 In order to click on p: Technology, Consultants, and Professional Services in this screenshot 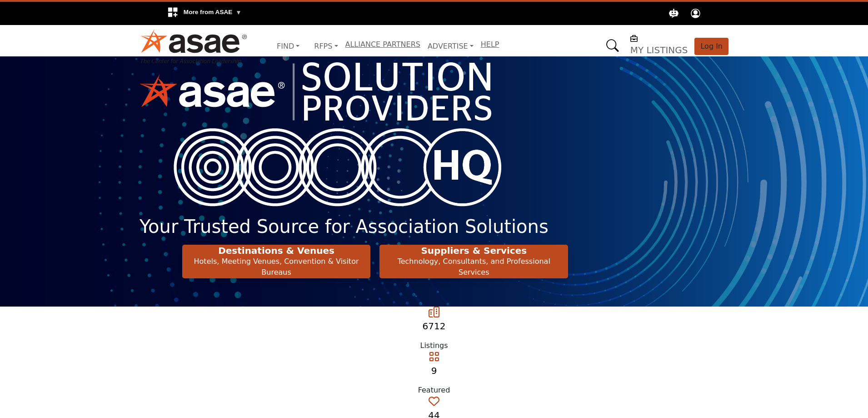, I will do `click(474, 267)`.